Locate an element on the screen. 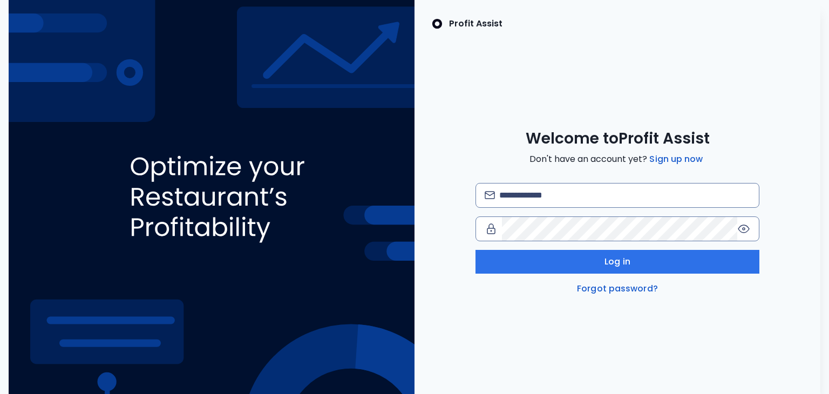  a: Sign up now is located at coordinates (676, 159).